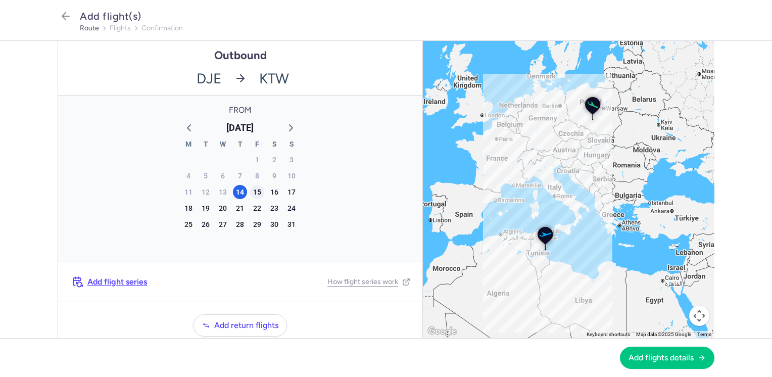  I want to click on img: Google, so click(442, 332).